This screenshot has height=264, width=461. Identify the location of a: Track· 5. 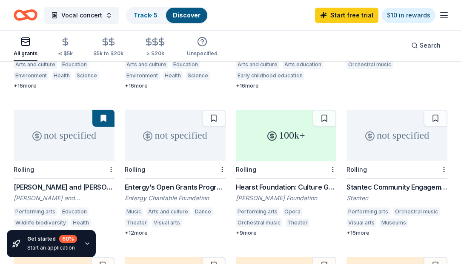
(145, 15).